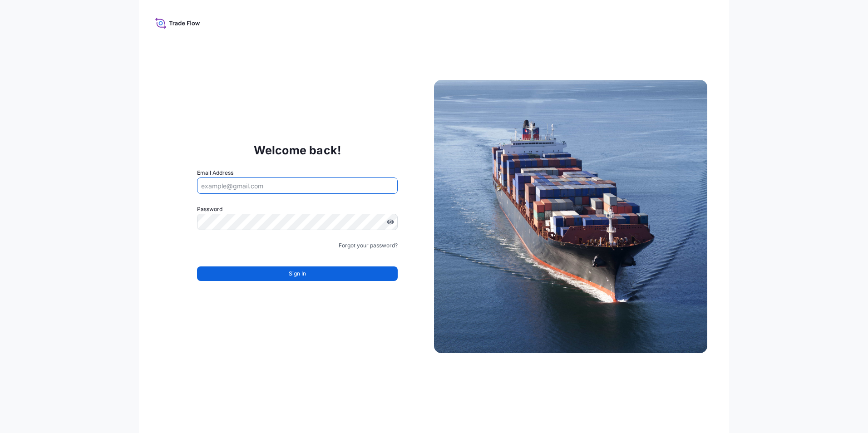 This screenshot has height=433, width=868. Describe the element at coordinates (298, 273) in the screenshot. I see `button: Sign In` at that location.